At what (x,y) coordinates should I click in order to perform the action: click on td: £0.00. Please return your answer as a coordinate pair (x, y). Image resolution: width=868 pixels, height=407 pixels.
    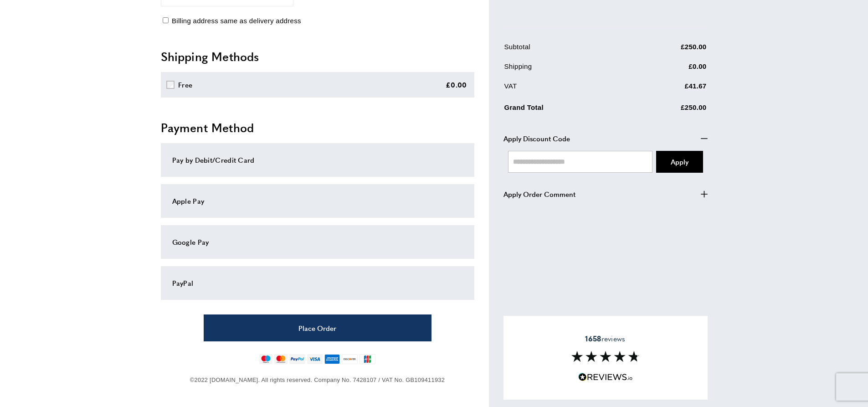
    Looking at the image, I should click on (667, 69).